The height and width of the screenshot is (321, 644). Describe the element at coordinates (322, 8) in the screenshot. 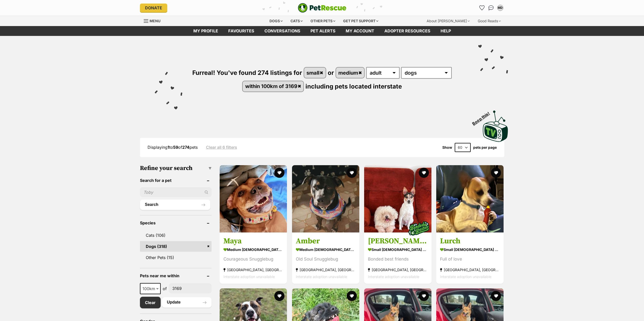

I see `img: logo-e224e6f780fb5917bec1dbf3a21bbac754714ae5b6737aabdf751b685950b380.svg` at that location.